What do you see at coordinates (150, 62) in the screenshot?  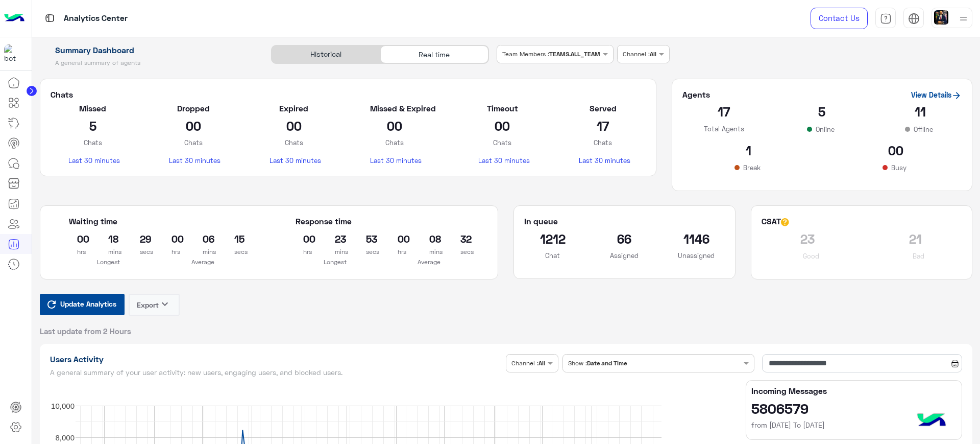 I see `h5: A general summary of agents` at bounding box center [150, 62].